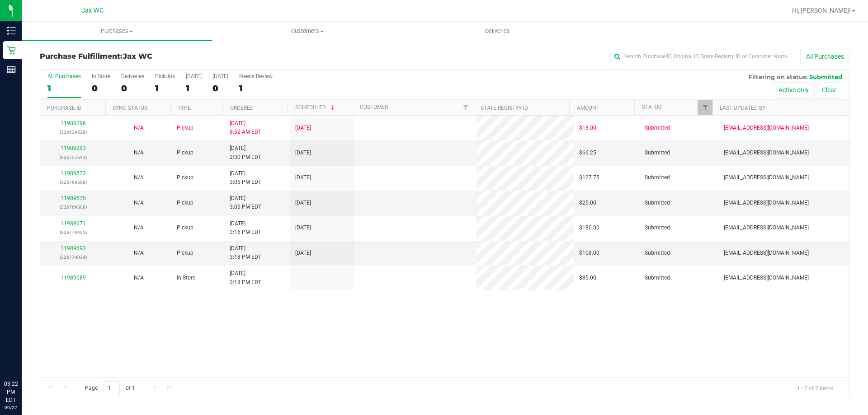  Describe the element at coordinates (73, 148) in the screenshot. I see `a: 11989293` at that location.